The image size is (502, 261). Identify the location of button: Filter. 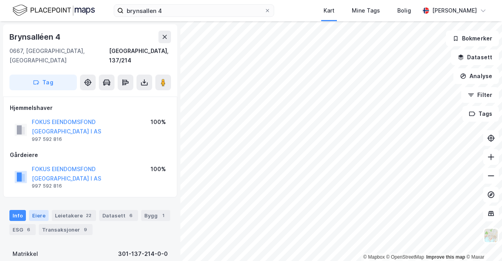
(480, 95).